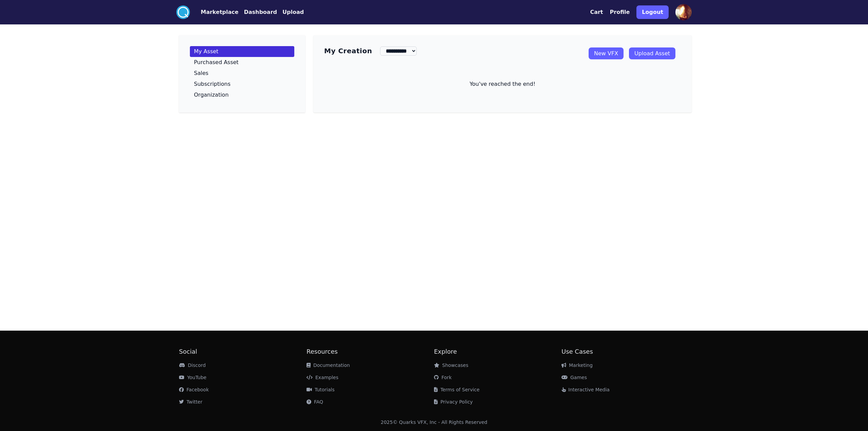  I want to click on a: Privacy Policy, so click(454, 402).